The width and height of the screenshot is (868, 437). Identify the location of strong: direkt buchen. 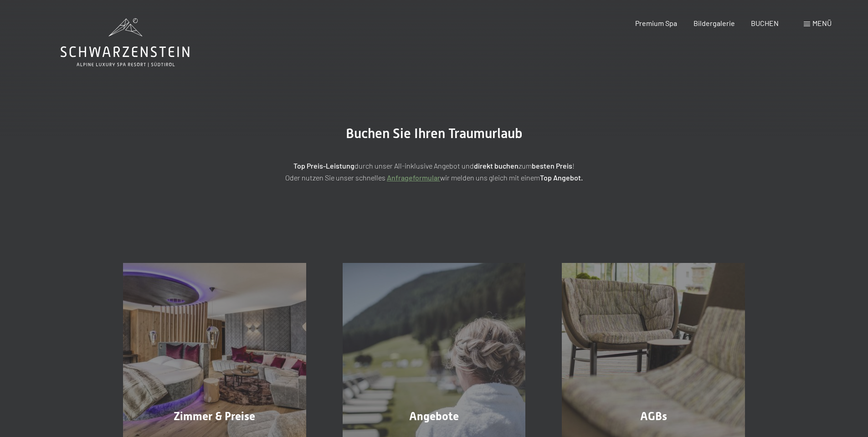
(496, 165).